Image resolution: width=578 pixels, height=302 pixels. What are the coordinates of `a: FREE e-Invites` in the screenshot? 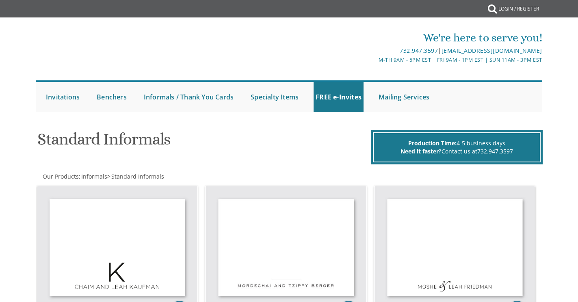 It's located at (338, 97).